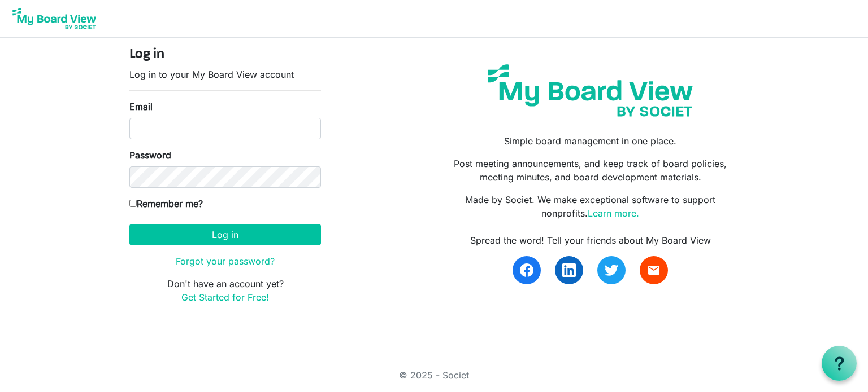 The height and width of the screenshot is (392, 868). I want to click on label: Password, so click(151, 155).